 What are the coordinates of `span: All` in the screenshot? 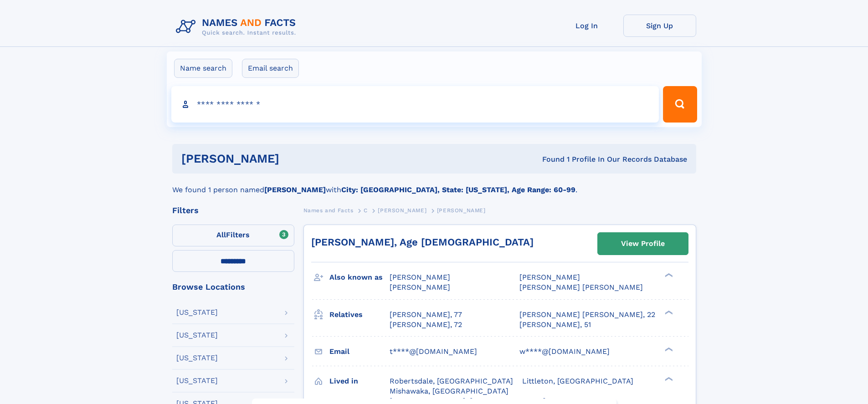 It's located at (221, 235).